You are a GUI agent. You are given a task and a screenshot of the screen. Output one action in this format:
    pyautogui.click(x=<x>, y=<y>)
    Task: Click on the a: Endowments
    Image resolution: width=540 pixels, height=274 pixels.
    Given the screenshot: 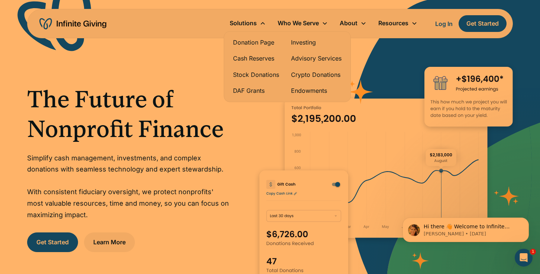 What is the action you would take?
    pyautogui.click(x=316, y=91)
    